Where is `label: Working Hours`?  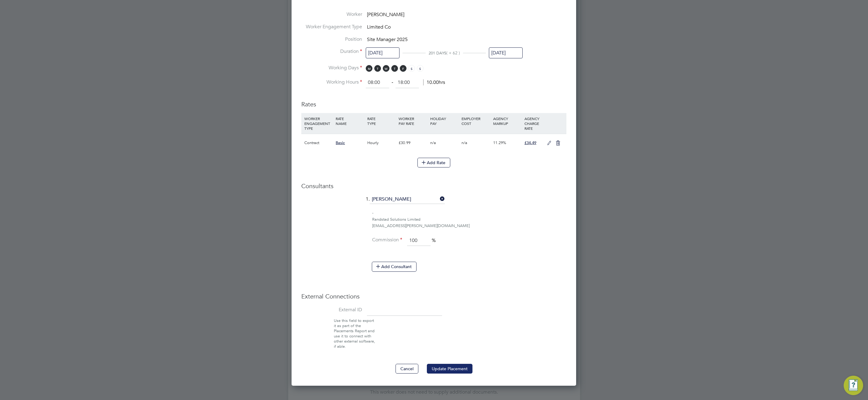
label: Working Hours is located at coordinates (332, 82).